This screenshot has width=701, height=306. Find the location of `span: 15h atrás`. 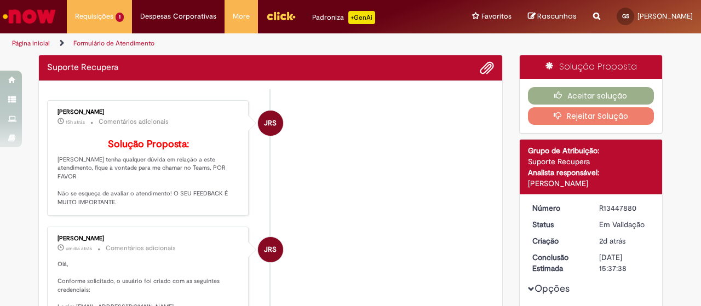

span: 15h atrás is located at coordinates (75, 122).